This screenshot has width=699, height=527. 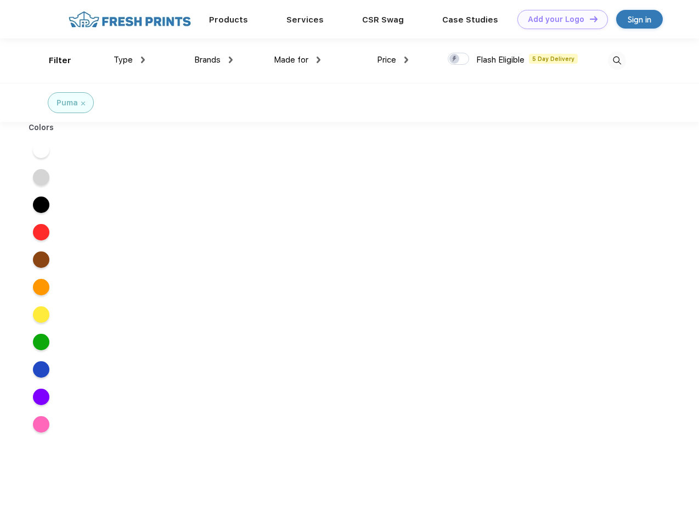 I want to click on img: filter_cancel.svg, so click(x=83, y=103).